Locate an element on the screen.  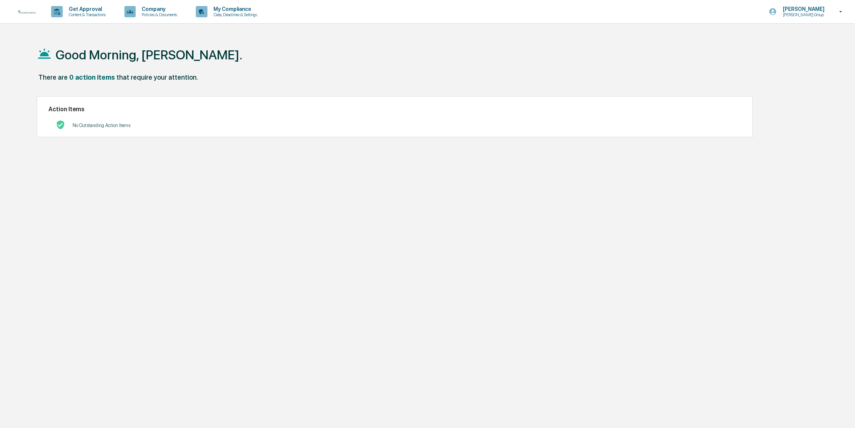
div: that require your attention. is located at coordinates (157, 77).